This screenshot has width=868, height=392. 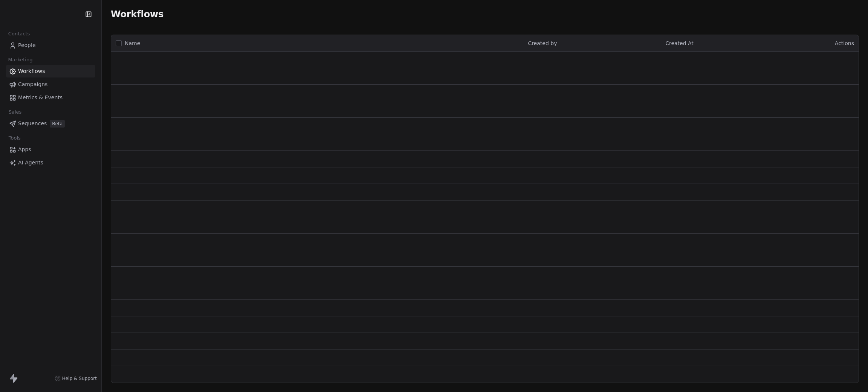 What do you see at coordinates (20, 60) in the screenshot?
I see `span: Marketing` at bounding box center [20, 60].